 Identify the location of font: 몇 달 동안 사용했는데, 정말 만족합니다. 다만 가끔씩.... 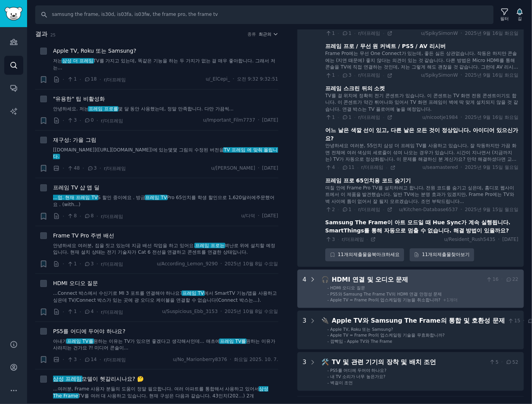
(176, 109).